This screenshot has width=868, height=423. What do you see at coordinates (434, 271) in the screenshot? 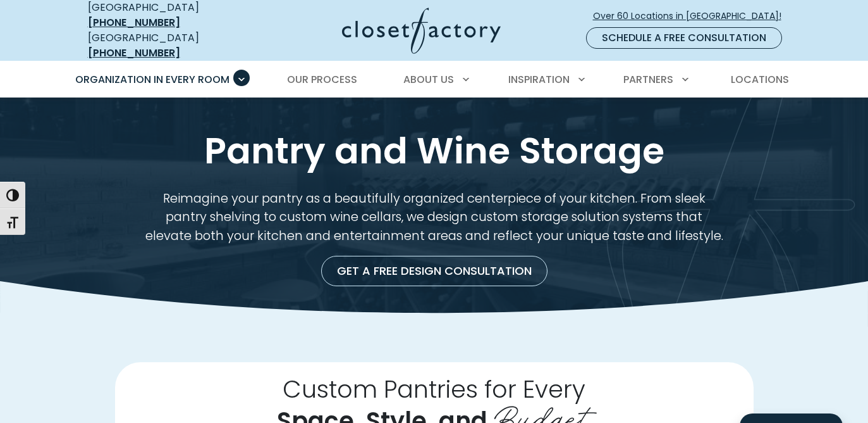
I see `a: Get a Free Design Consultation` at bounding box center [434, 271].